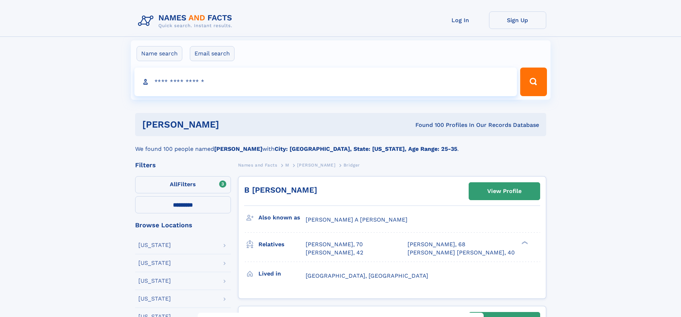  I want to click on label: Name search, so click(159, 54).